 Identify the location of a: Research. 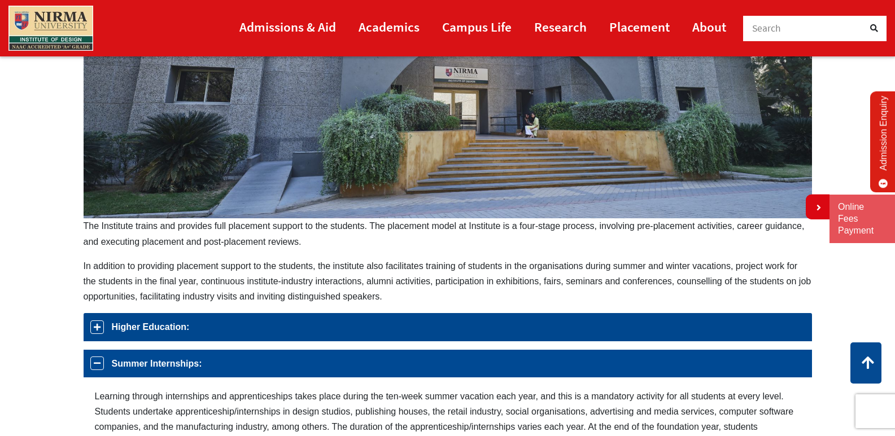
(560, 27).